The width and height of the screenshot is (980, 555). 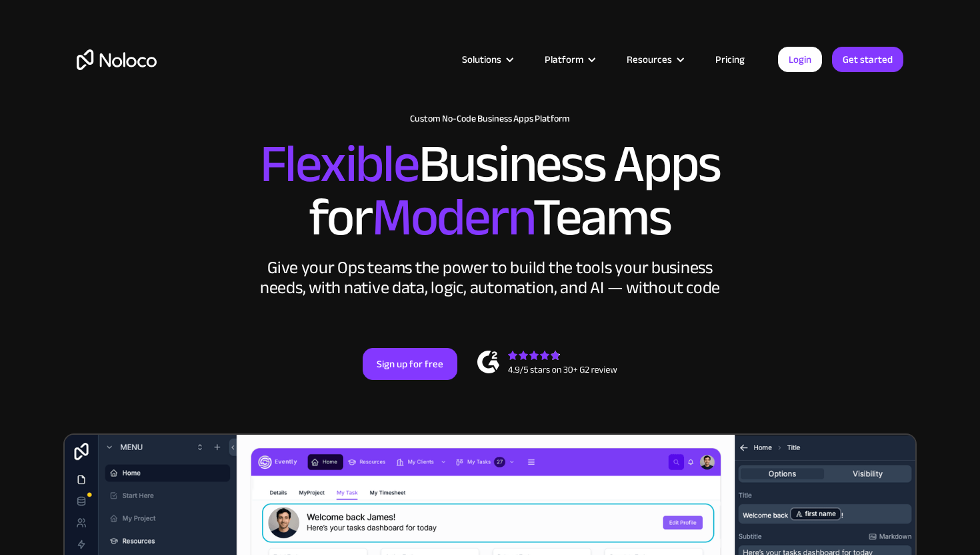 What do you see at coordinates (452, 217) in the screenshot?
I see `span: Modern` at bounding box center [452, 217].